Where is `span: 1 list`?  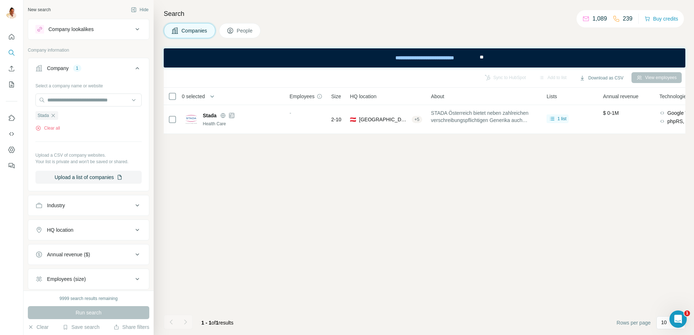 span: 1 list is located at coordinates (561, 119).